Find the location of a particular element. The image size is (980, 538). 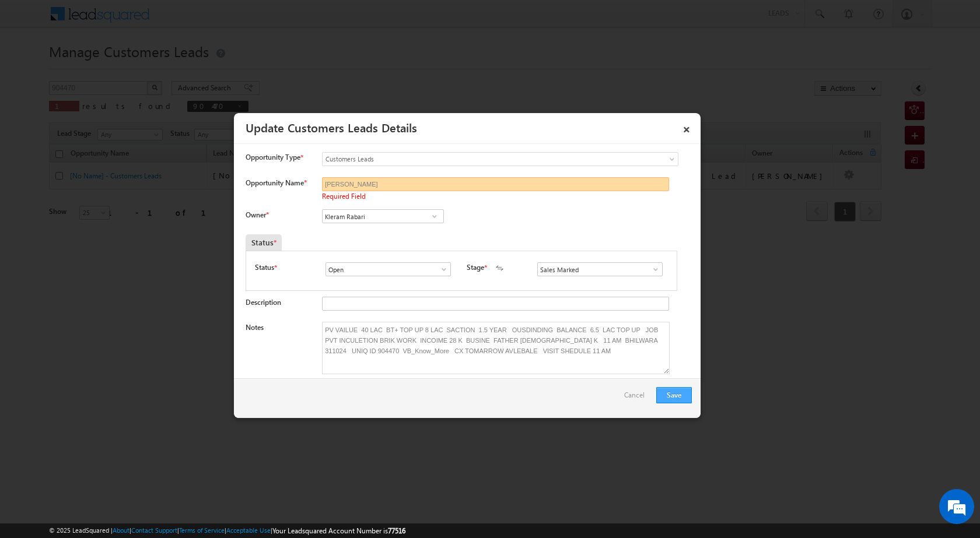

span: Opportunity Type is located at coordinates (273, 158).